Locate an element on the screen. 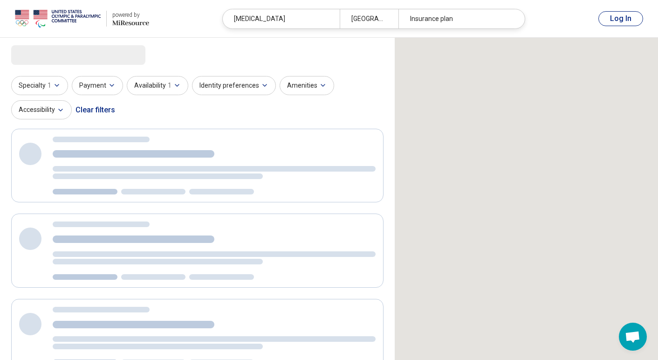 The height and width of the screenshot is (360, 658). div: Insurance plan is located at coordinates (456, 19).